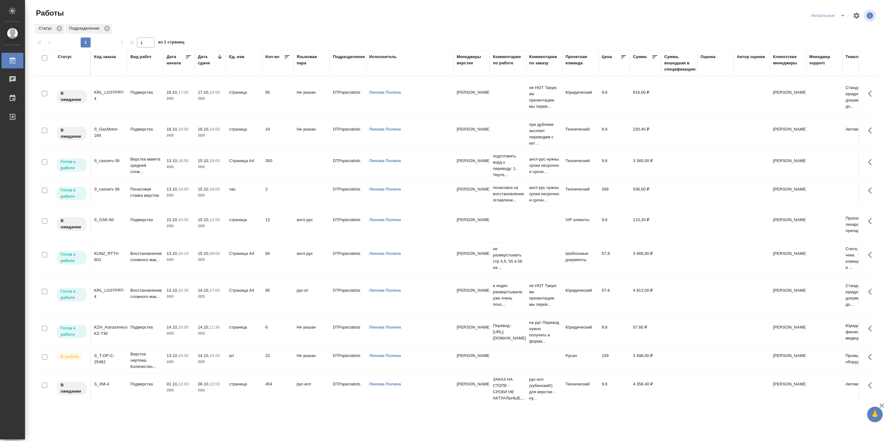 Image resolution: width=889 pixels, height=441 pixels. Describe the element at coordinates (214, 92) in the screenshot. I see `p: 15:00` at that location.